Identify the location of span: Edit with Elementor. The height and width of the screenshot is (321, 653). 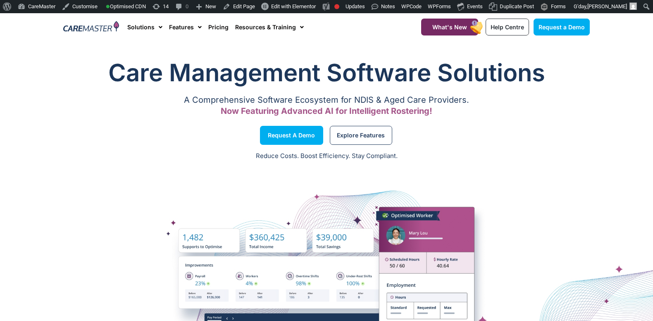
(293, 6).